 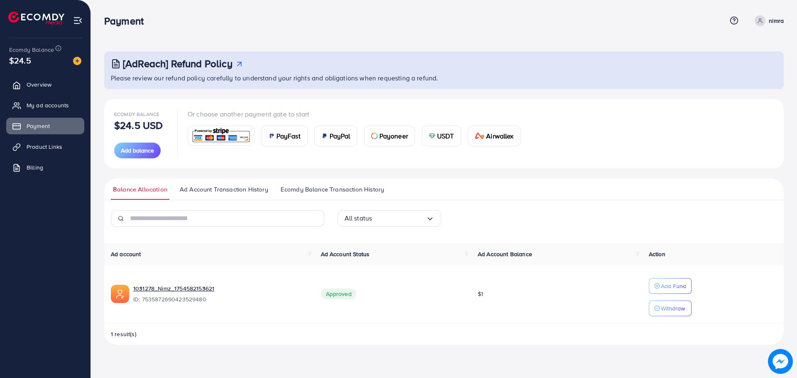 What do you see at coordinates (126, 254) in the screenshot?
I see `span: Ad account` at bounding box center [126, 254].